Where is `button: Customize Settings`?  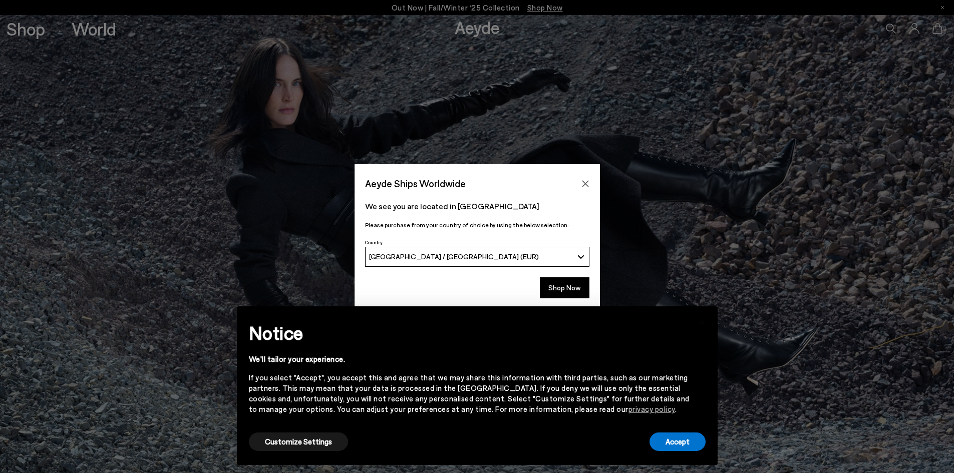
button: Customize Settings is located at coordinates (298, 442).